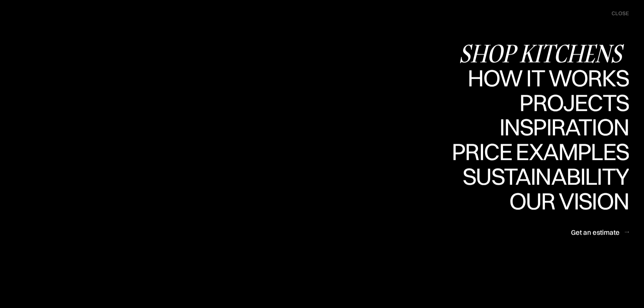 The height and width of the screenshot is (308, 644). I want to click on a: Our visionOur vision, so click(565, 201).